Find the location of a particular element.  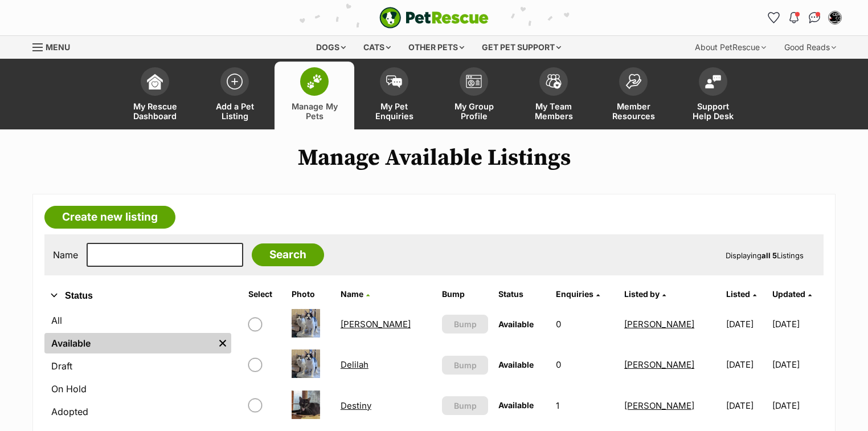

img: logo-e224e6f780fb5917bec1dbf3a21bbac754714ae5b6737aabdf751b685950b380.svg is located at coordinates (434, 17).